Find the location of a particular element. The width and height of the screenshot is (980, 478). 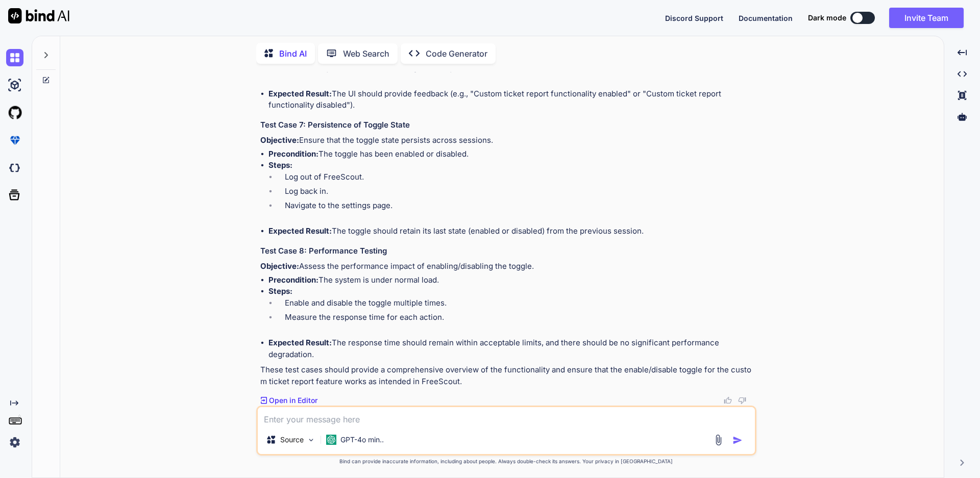

li: Log out of FreeScout. is located at coordinates (516, 179).